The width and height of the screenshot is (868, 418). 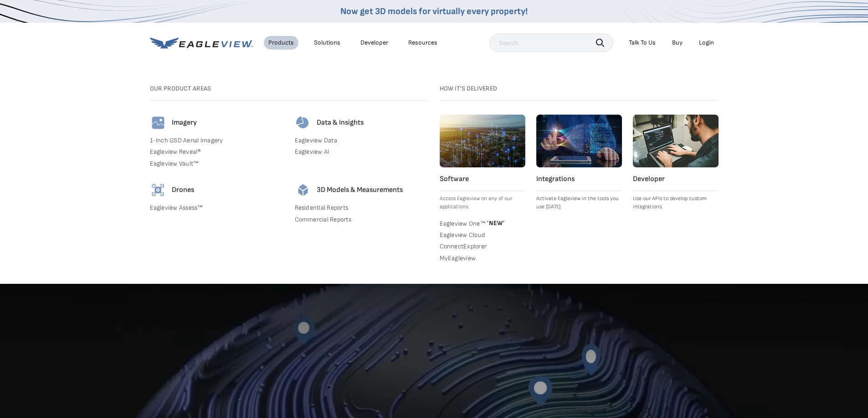 What do you see at coordinates (362, 220) in the screenshot?
I see `a: Commercial Reports` at bounding box center [362, 220].